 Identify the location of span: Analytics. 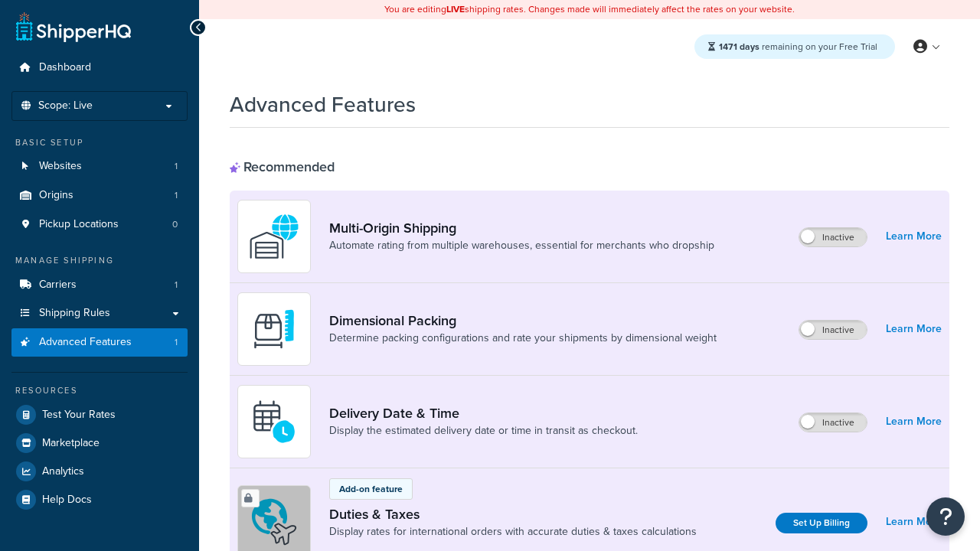
(62, 472).